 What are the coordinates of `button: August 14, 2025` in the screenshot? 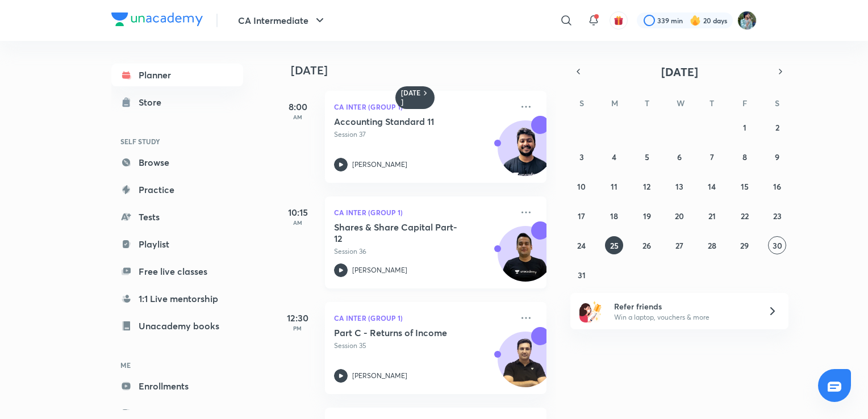 It's located at (712, 186).